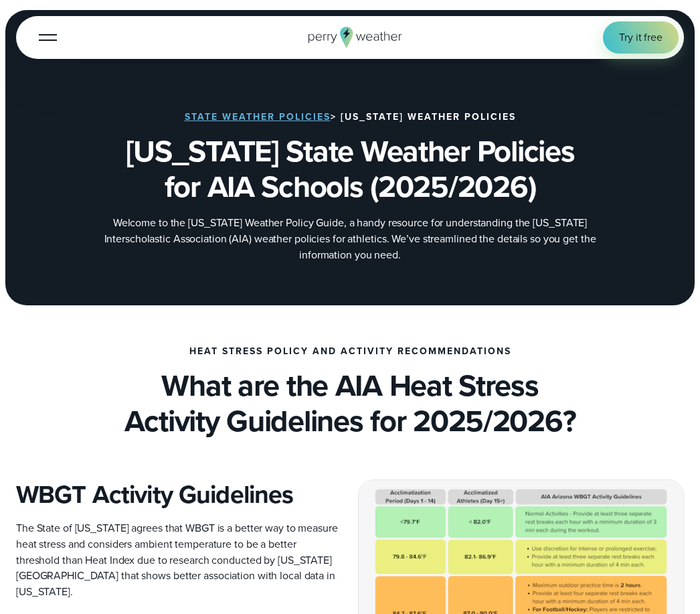 Image resolution: width=700 pixels, height=614 pixels. Describe the element at coordinates (350, 352) in the screenshot. I see `h4: Heat Stress Policy and Activity Recommendations` at that location.